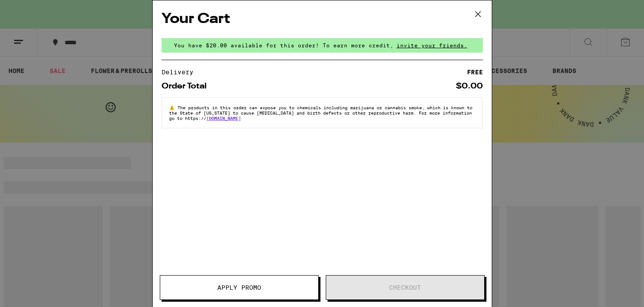  Describe the element at coordinates (180, 72) in the screenshot. I see `div: Delivery` at that location.